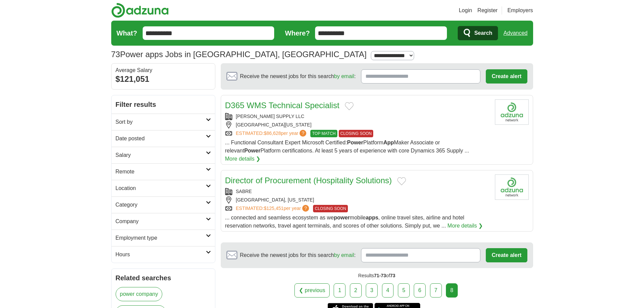 The image size is (644, 308). Describe the element at coordinates (164, 70) in the screenshot. I see `div: Average Salary` at that location.